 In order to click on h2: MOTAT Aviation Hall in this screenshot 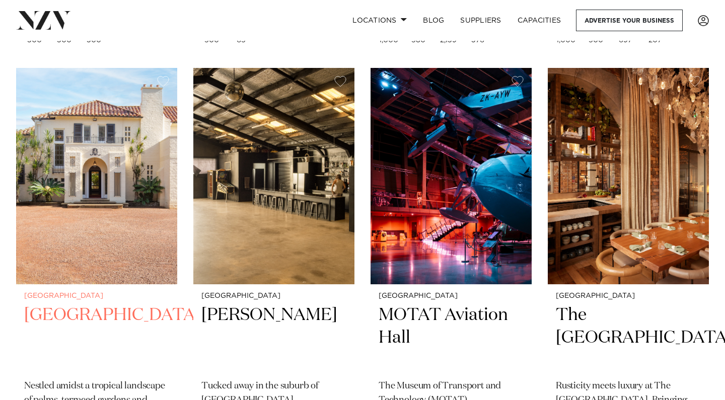, I will do `click(451, 338)`.